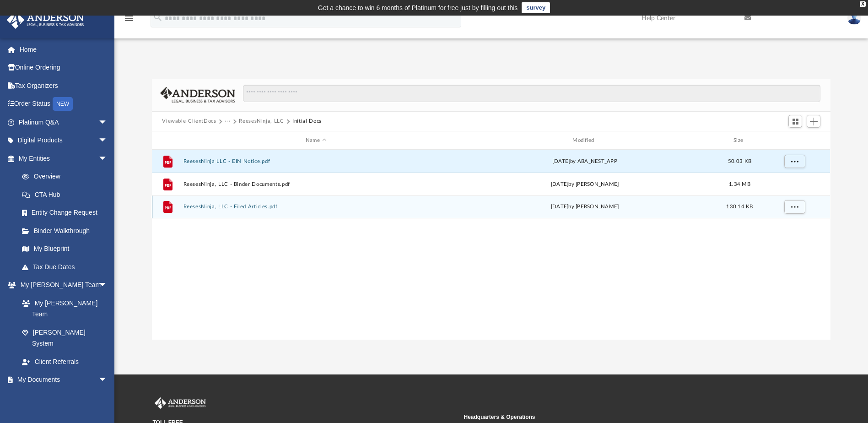 The height and width of the screenshot is (423, 868). Describe the element at coordinates (62, 398) in the screenshot. I see `a: Box` at that location.